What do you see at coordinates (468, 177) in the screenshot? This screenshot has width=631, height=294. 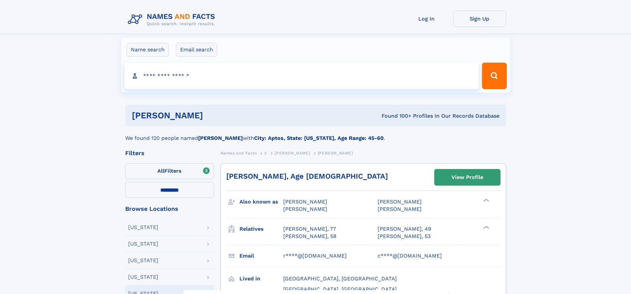 I see `a: View Profile` at bounding box center [468, 177].